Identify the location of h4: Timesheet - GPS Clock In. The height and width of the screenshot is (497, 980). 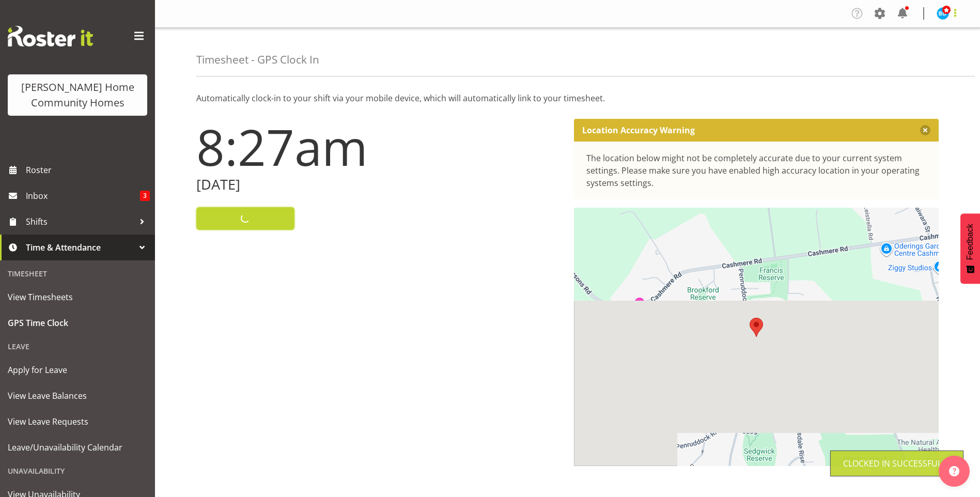
(258, 60).